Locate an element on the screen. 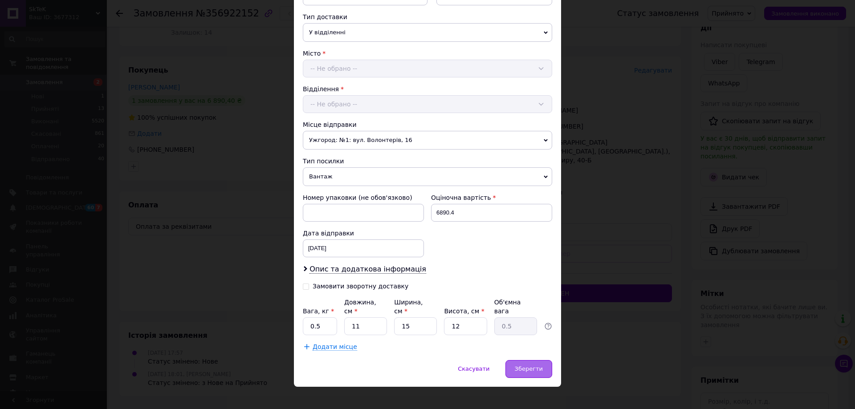 The image size is (855, 409). div: Дата відправки is located at coordinates (363, 233).